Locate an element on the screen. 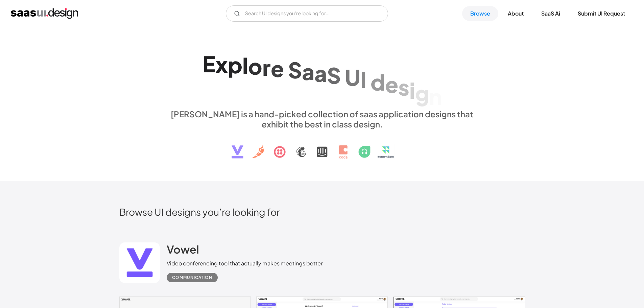  div: Video conferencing tool that actually makes meetings better. is located at coordinates (245, 263).